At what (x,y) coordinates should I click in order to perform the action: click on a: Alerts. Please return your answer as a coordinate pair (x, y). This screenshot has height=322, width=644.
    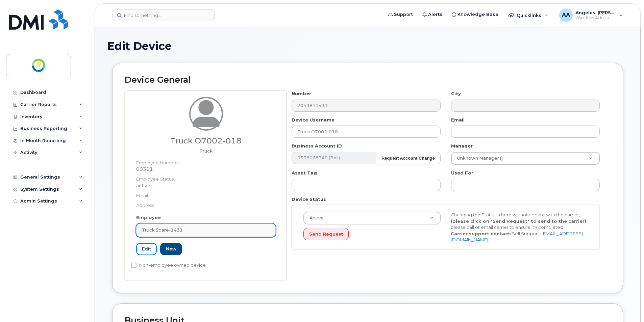
    Looking at the image, I should click on (432, 15).